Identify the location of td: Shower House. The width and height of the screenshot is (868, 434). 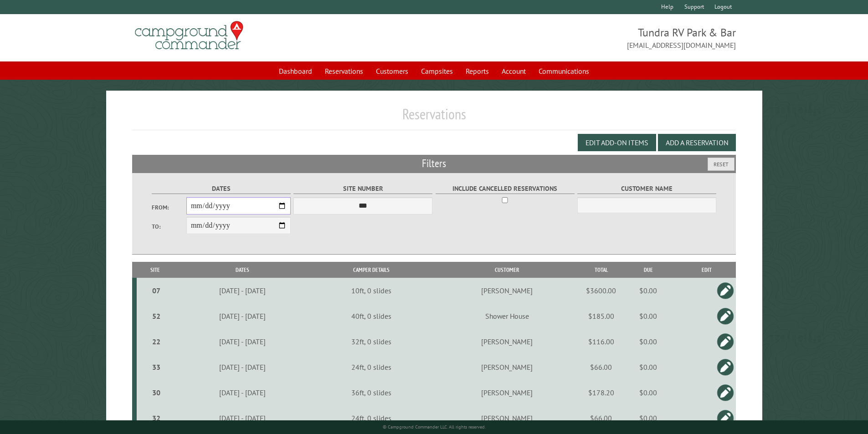
(507, 317).